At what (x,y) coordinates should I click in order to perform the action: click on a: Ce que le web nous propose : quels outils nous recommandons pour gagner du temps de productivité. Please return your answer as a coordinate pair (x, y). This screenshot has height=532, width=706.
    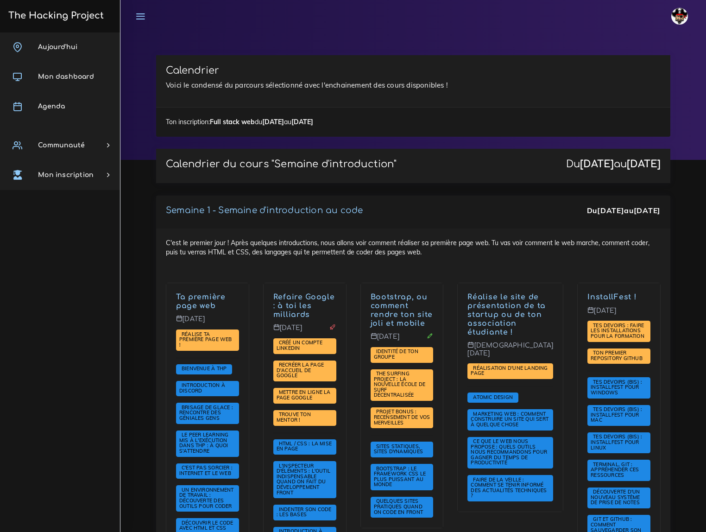
    Looking at the image, I should click on (509, 452).